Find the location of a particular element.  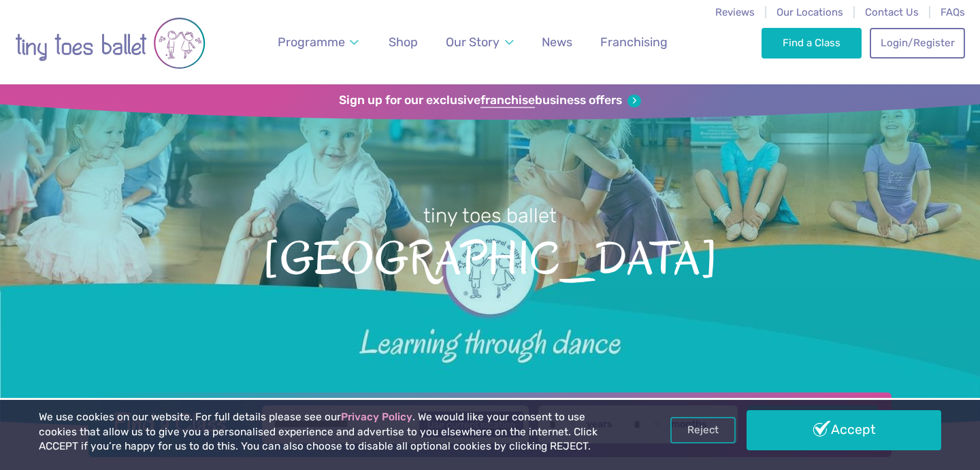

a: Sign up for our exclusivefranchisebusiness offers is located at coordinates (489, 100).